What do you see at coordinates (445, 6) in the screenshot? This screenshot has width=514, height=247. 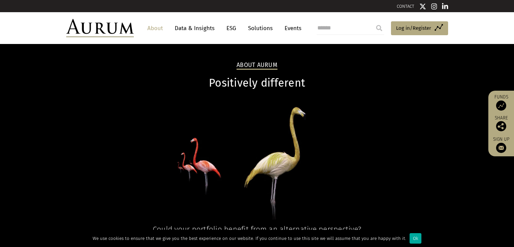 I see `img: Linkedin icon` at bounding box center [445, 6].